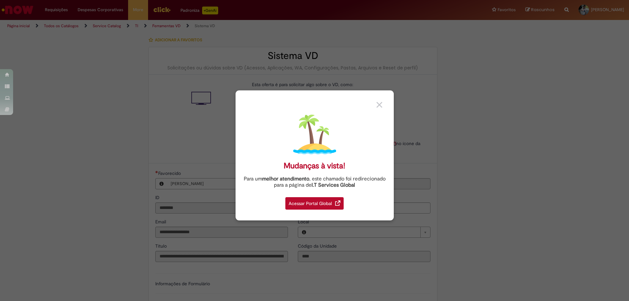  Describe the element at coordinates (379, 105) in the screenshot. I see `img: close_button_grey.png` at that location.